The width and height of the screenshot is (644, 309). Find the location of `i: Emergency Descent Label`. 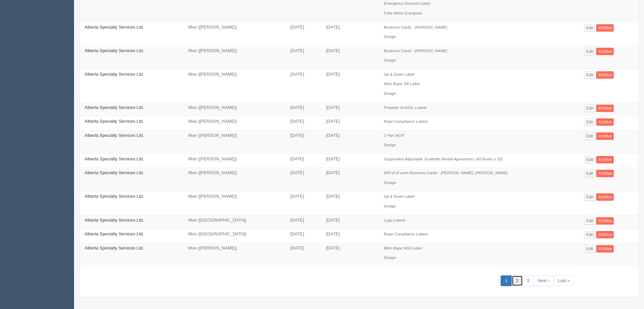

i: Emergency Descent Label is located at coordinates (406, 3).